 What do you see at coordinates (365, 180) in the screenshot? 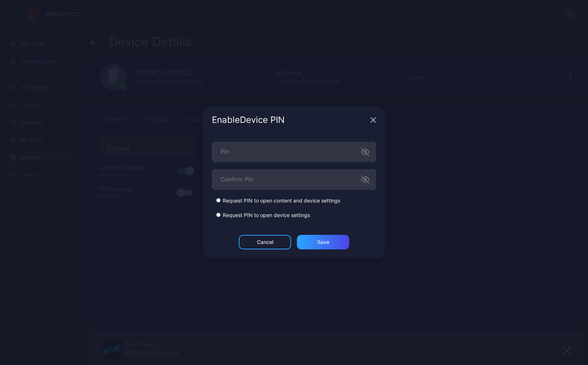
I see `button: Confirm Pin` at bounding box center [365, 180].